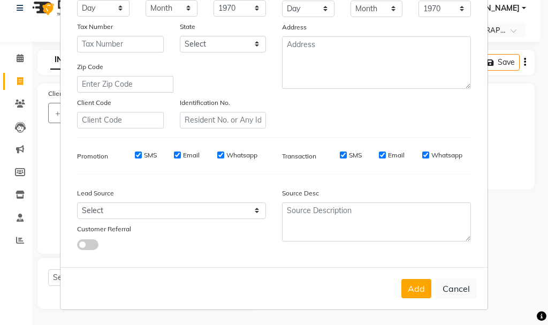  Describe the element at coordinates (187, 27) in the screenshot. I see `label: State` at that location.